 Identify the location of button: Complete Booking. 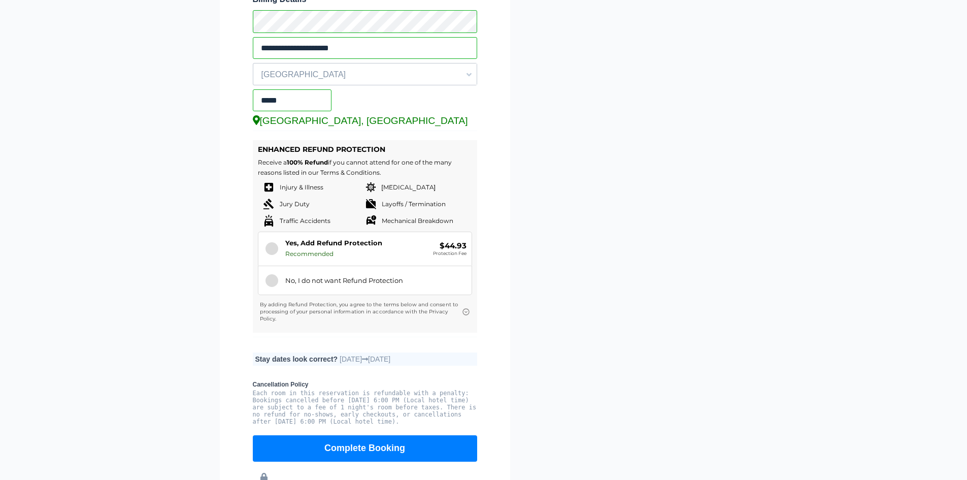
(365, 448).